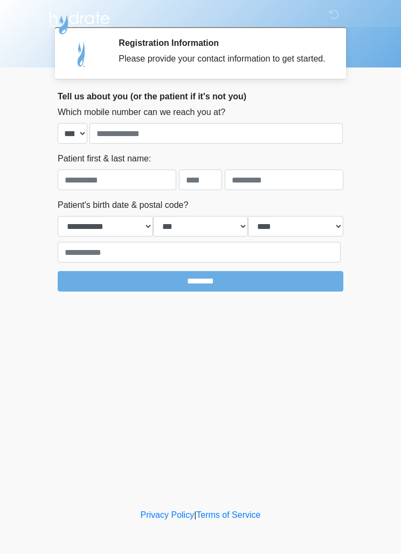 The height and width of the screenshot is (554, 401). What do you see at coordinates (141, 112) in the screenshot?
I see `label: Which mobile number can we reach you at?` at bounding box center [141, 112].